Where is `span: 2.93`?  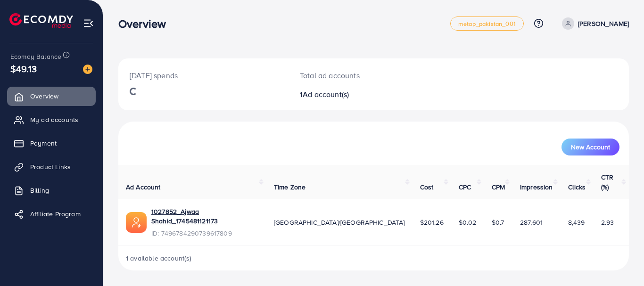 span: 2.93 is located at coordinates (608, 222).